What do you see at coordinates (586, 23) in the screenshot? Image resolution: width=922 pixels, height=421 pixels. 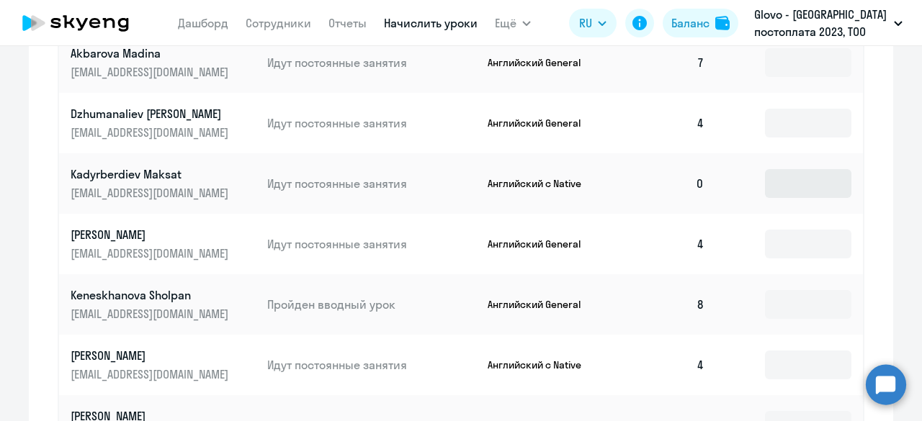 I see `span: RU` at bounding box center [586, 23].